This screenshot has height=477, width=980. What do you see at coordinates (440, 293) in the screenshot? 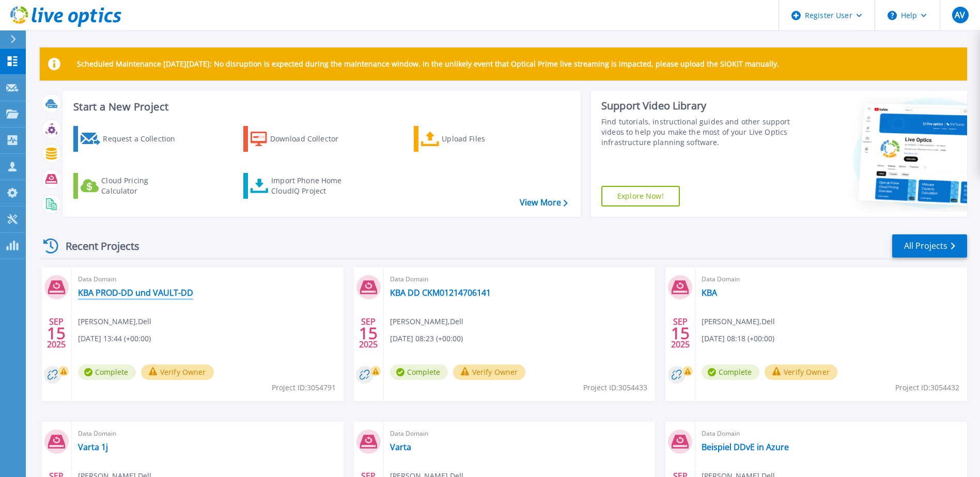
I see `a: KBA DD CKM01214706141` at bounding box center [440, 293].